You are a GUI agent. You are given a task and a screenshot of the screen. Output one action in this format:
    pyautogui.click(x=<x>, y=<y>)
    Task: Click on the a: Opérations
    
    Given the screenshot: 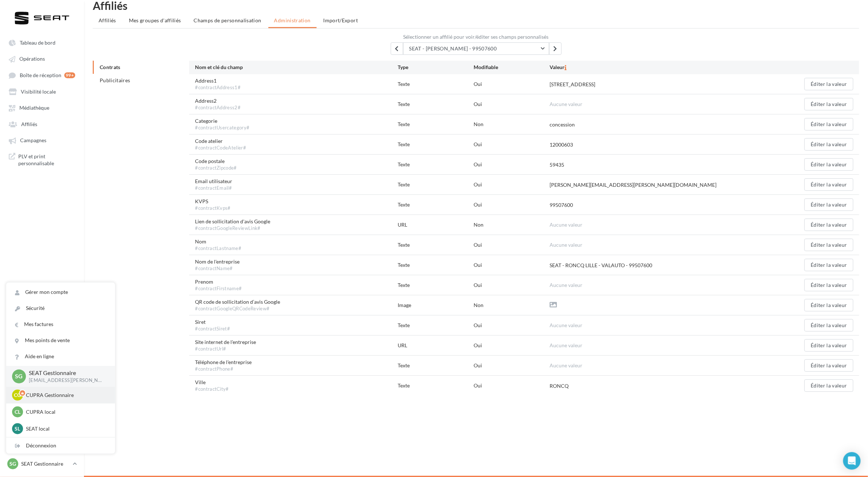 What is the action you would take?
    pyautogui.click(x=42, y=59)
    